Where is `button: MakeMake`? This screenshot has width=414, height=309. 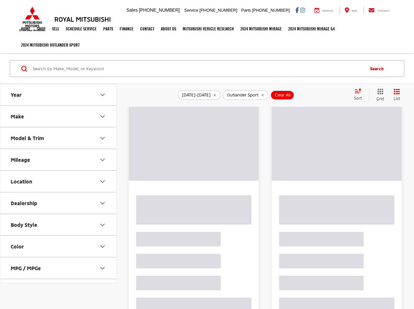
button: MakeMake is located at coordinates (59, 116).